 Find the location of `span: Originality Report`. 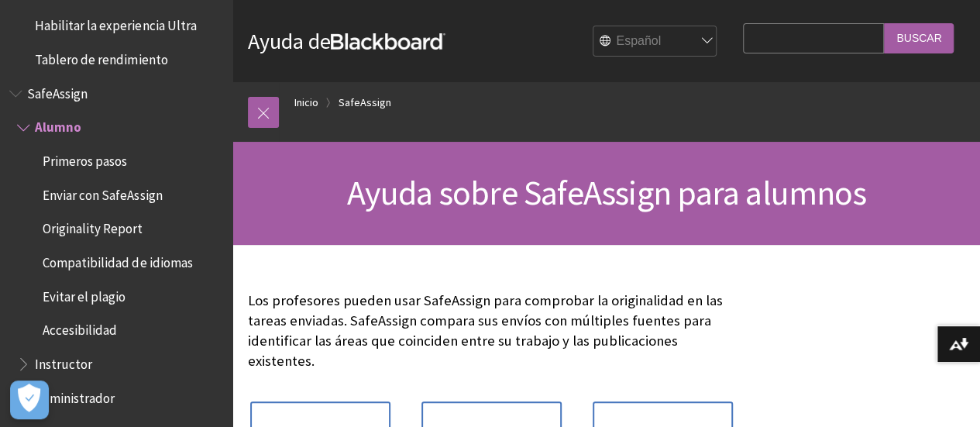

span: Originality Report is located at coordinates (92, 226).